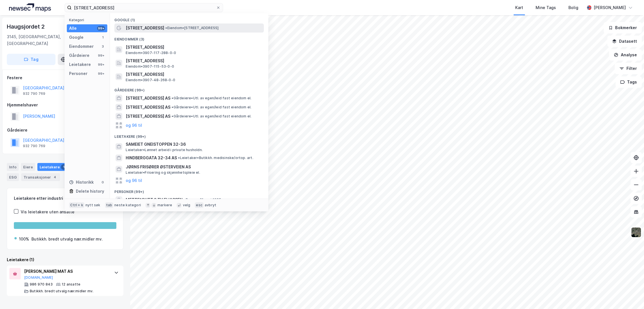 The height and width of the screenshot is (309, 644). What do you see at coordinates (93, 205) in the screenshot?
I see `div: nytt søk` at bounding box center [93, 205].